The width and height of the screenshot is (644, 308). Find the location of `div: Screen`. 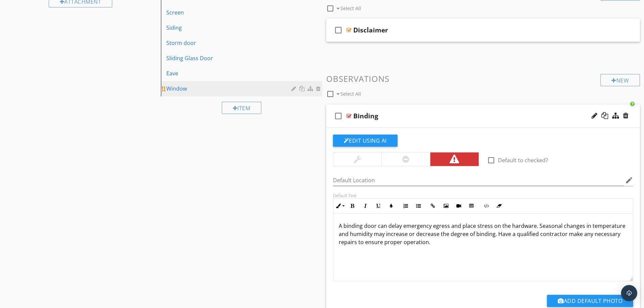

div: Screen is located at coordinates (230, 12).